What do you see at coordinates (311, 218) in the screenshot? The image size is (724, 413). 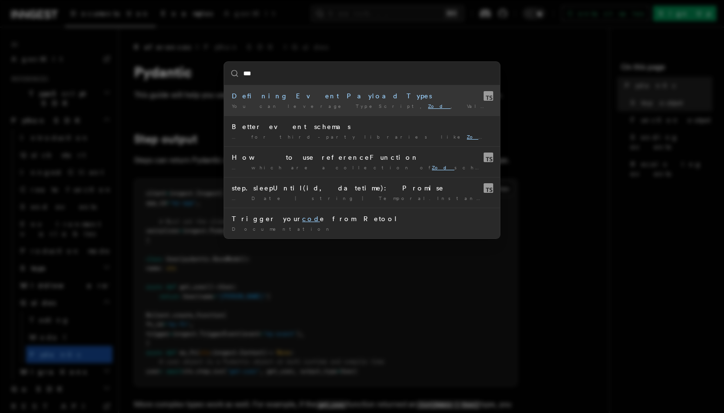 I see `mark: cod` at bounding box center [311, 218].